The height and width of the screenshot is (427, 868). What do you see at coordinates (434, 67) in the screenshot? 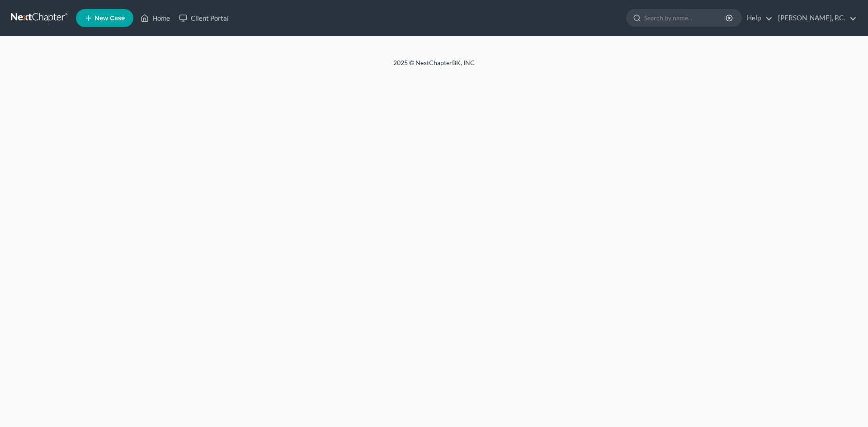
I see `div: 2025 © NextChapterBK, INC` at bounding box center [434, 67].